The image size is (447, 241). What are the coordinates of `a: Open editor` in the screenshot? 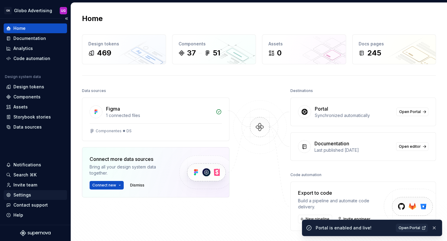 It's located at (412, 147).